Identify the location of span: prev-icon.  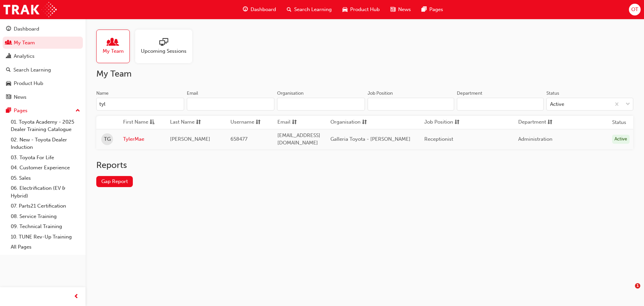
(76, 297).